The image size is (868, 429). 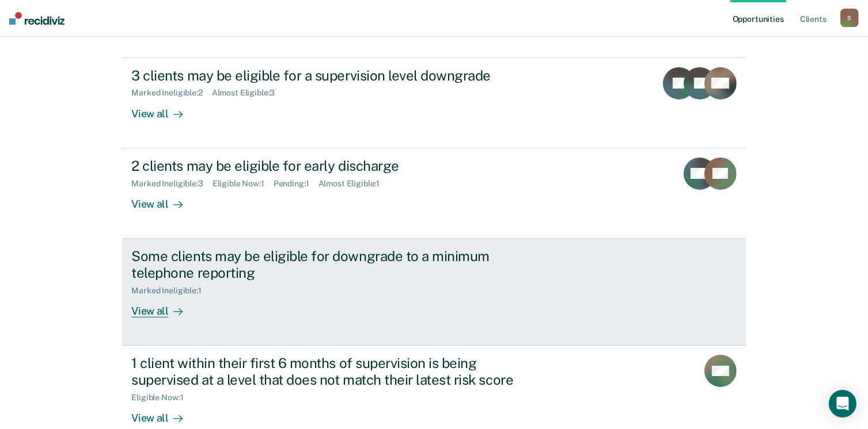 I want to click on div: Marked Ineligible : 3, so click(x=172, y=183).